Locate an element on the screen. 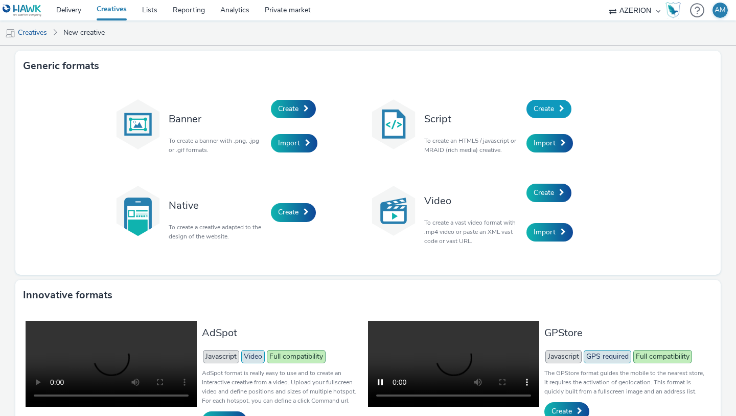 This screenshot has height=416, width=736. h3: Native is located at coordinates (217, 205).